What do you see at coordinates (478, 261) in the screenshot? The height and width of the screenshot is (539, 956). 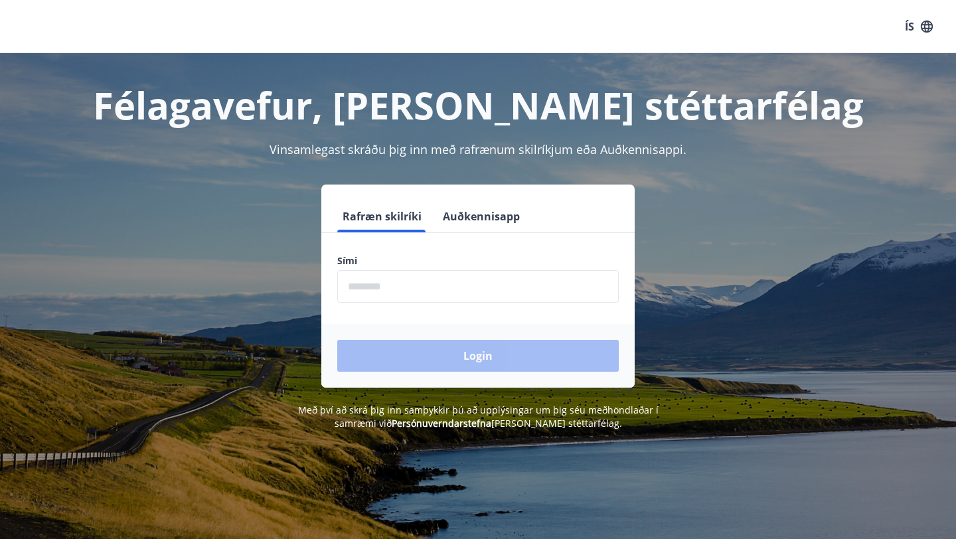 I see `label: Sími` at bounding box center [478, 261].